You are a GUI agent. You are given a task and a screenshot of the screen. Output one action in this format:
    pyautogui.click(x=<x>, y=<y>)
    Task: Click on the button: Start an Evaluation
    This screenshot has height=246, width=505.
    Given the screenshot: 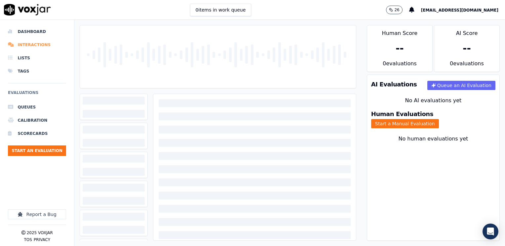 What is the action you would take?
    pyautogui.click(x=37, y=151)
    